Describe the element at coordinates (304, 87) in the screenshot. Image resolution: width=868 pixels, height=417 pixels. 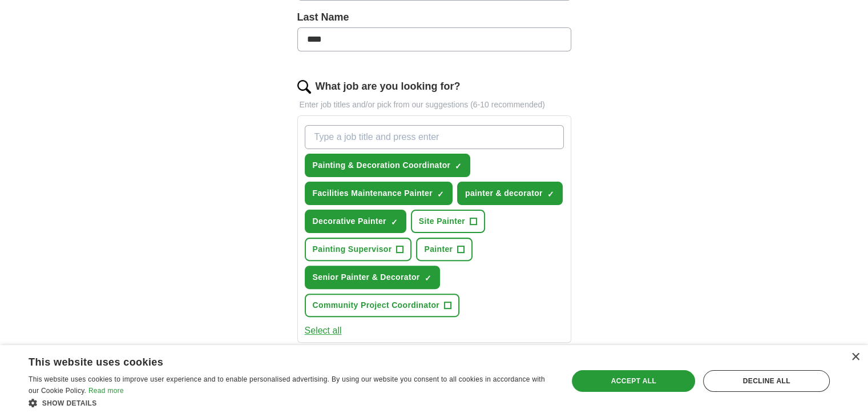
I see `img: search.png` at that location.